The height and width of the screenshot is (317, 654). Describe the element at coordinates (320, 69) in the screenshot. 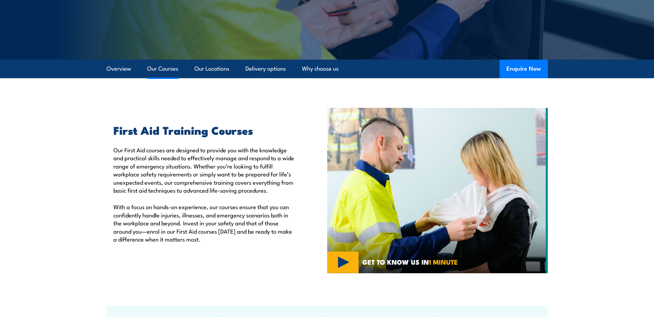

I see `a: Why choose us` at that location.